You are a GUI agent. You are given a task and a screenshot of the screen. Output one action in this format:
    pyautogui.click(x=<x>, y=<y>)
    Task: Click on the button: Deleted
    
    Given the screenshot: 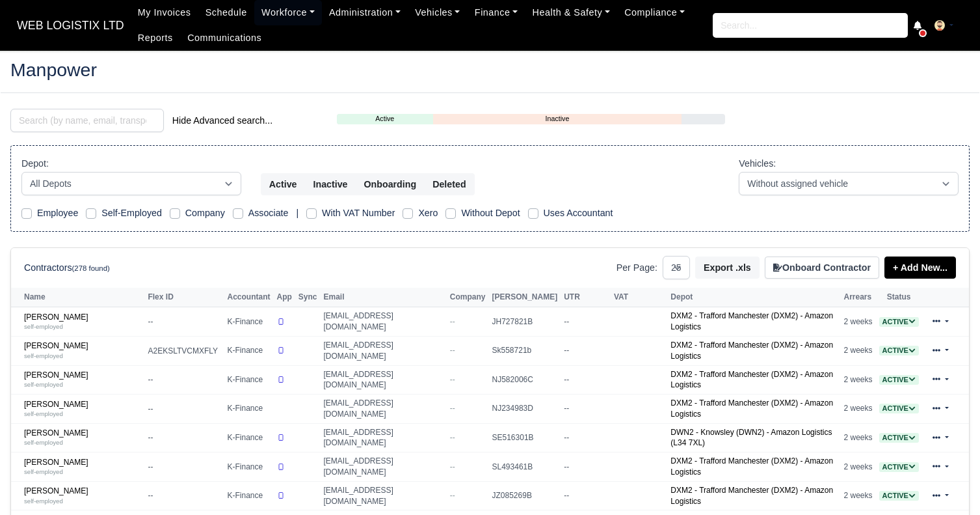 What is the action you would take?
    pyautogui.click(x=448, y=185)
    